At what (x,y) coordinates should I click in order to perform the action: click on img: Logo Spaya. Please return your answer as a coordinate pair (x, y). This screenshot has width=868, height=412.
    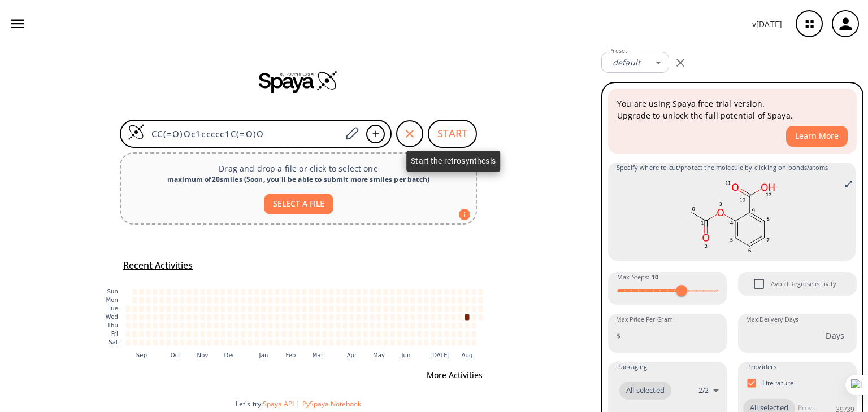
    Looking at the image, I should click on (136, 132).